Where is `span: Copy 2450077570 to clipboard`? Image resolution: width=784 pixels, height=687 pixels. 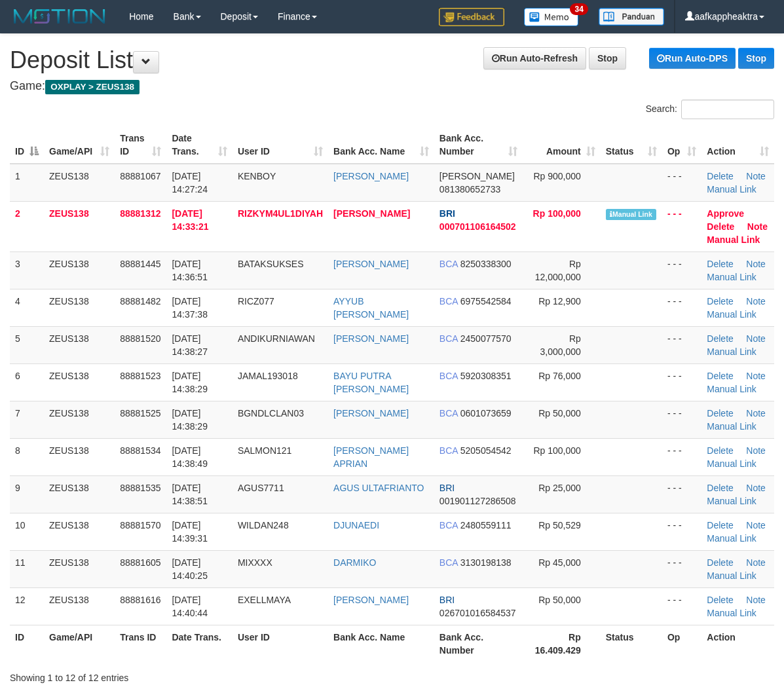
span: Copy 2450077570 to clipboard is located at coordinates (486, 339).